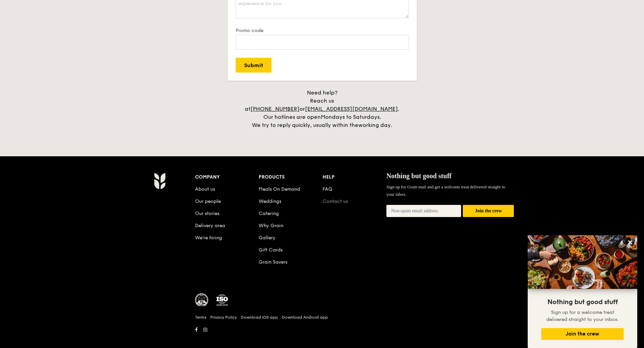  Describe the element at coordinates (209, 237) in the screenshot. I see `a: We’re hiring` at that location.